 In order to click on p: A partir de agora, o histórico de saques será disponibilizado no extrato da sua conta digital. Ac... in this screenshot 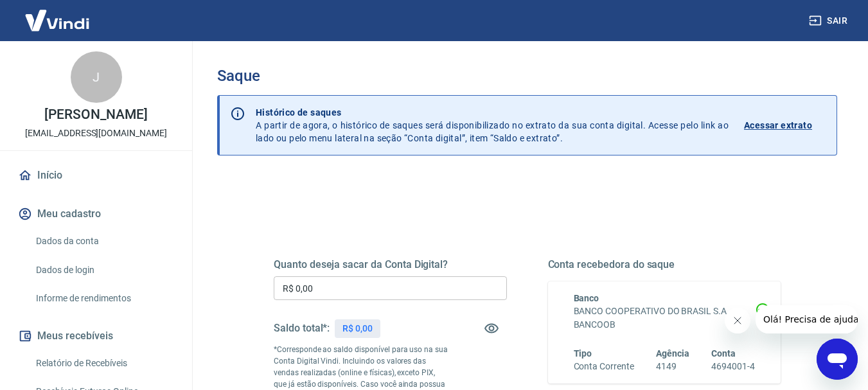, I will do `click(492, 125)`.